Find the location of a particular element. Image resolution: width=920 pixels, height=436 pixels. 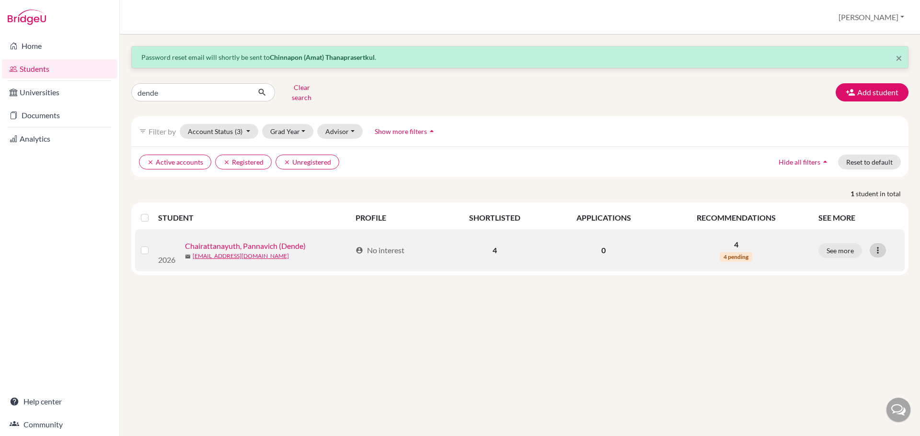

a: Students is located at coordinates (59, 69).